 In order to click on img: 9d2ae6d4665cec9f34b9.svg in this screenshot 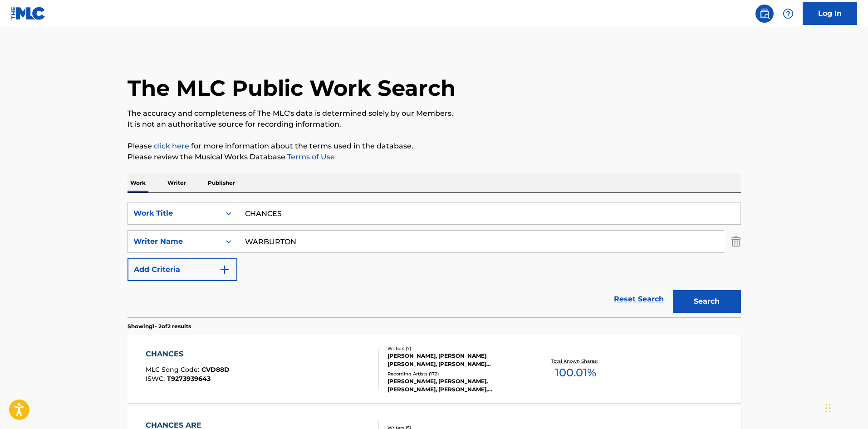, I will do `click(225, 269)`.